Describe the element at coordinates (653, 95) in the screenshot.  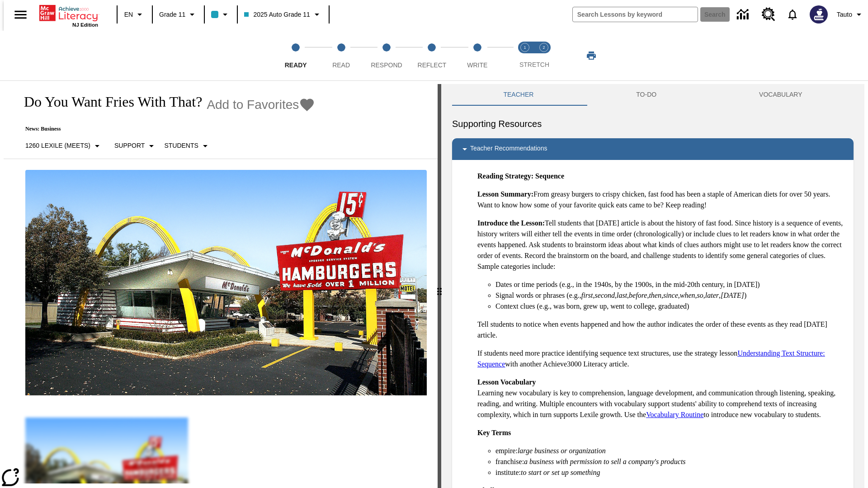
I see `div: Instructional Panel Tabs` at that location.